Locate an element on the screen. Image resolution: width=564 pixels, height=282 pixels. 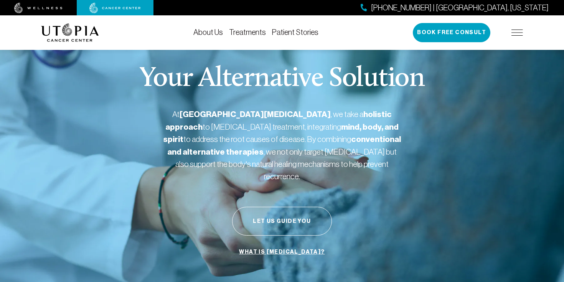
img: icon-hamburger is located at coordinates (517, 33).